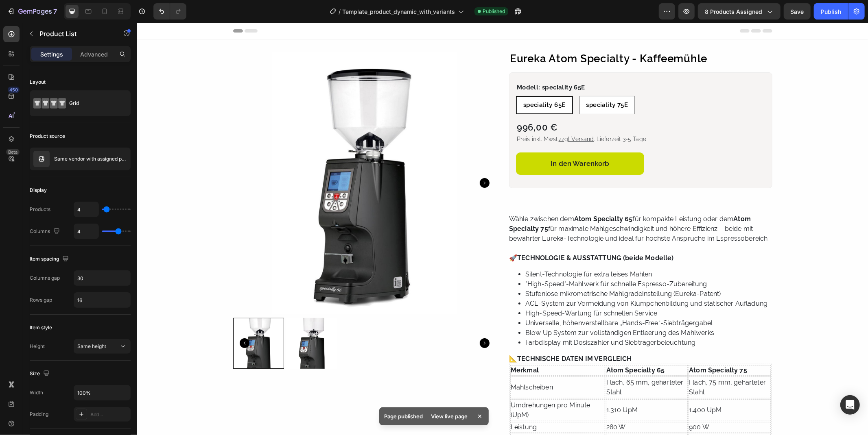 This screenshot has width=868, height=435. I want to click on div: Open Intercom Messenger, so click(850, 405).